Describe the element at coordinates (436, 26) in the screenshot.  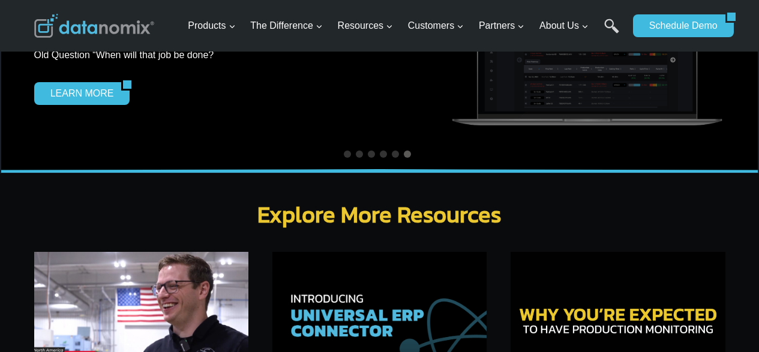
I see `span: Customers` at that location.